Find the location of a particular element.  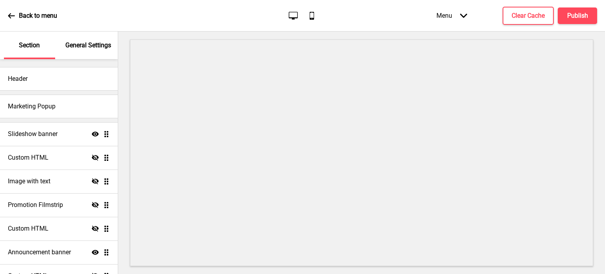

a: Back to menu is located at coordinates (32, 16).